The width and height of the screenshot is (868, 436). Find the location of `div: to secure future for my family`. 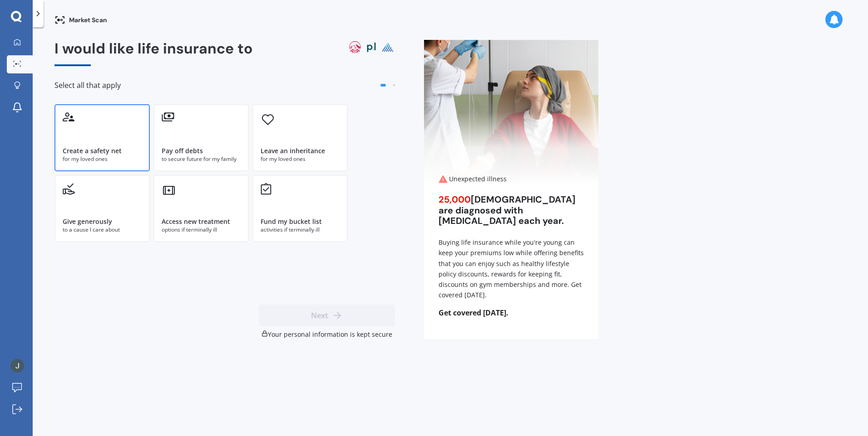

div: to secure future for my family is located at coordinates (201, 159).